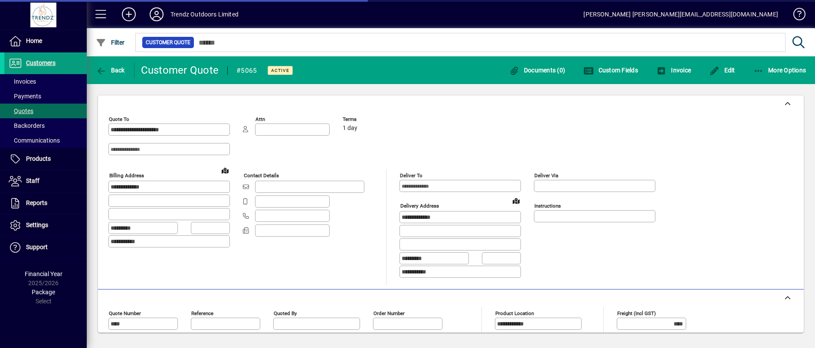 This screenshot has height=348, width=815. Describe the element at coordinates (38, 159) in the screenshot. I see `span: Products` at that location.